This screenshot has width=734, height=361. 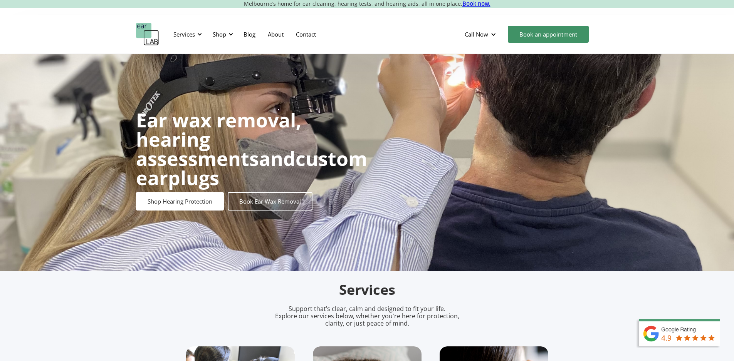 I want to click on strong: custom earplugs, so click(x=252, y=168).